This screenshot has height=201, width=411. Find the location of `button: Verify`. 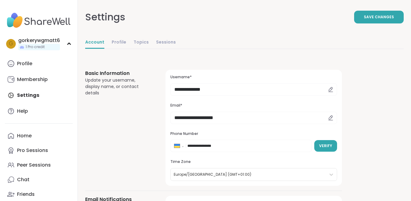

button: Verify is located at coordinates (326, 146).